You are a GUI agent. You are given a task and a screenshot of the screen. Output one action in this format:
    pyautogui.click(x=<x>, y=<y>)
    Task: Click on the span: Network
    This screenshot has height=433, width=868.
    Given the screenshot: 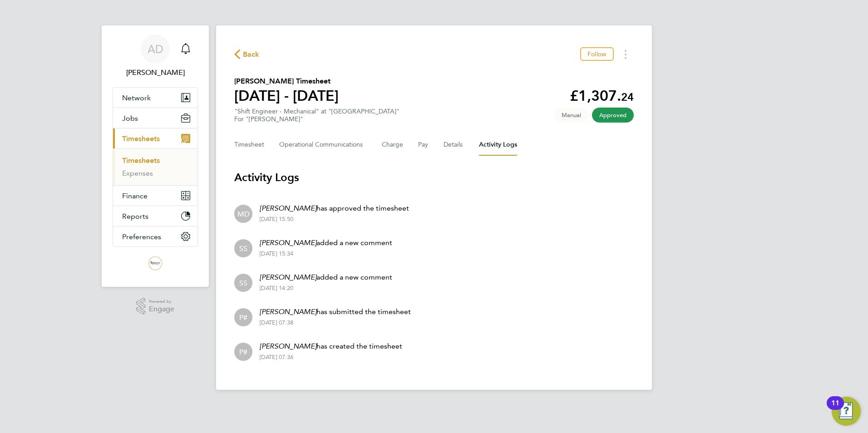 What is the action you would take?
    pyautogui.click(x=136, y=98)
    